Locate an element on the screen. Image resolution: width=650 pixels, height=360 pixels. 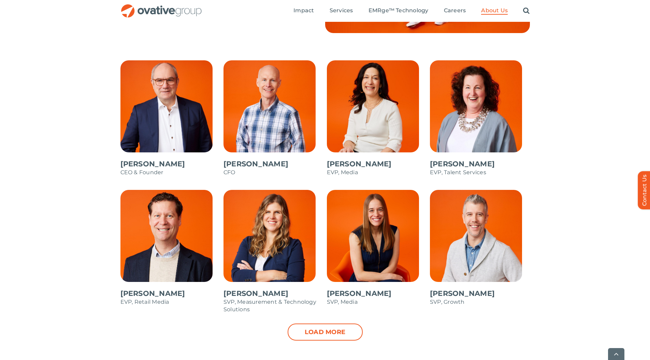
a: EMRge™ Technology is located at coordinates (399, 11).